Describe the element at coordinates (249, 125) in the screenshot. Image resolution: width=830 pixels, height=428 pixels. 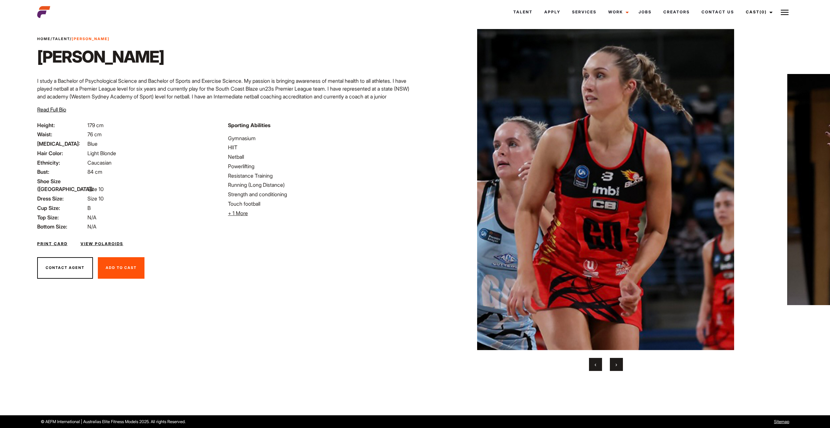
I see `strong: Sporting Abilities` at that location.